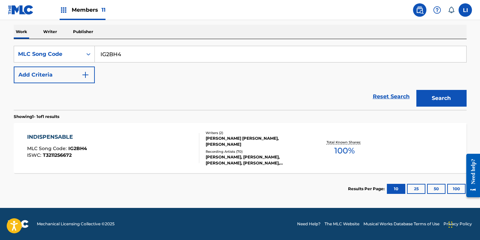  Describe the element at coordinates (35, 155) in the screenshot. I see `span: ISWC :` at that location.